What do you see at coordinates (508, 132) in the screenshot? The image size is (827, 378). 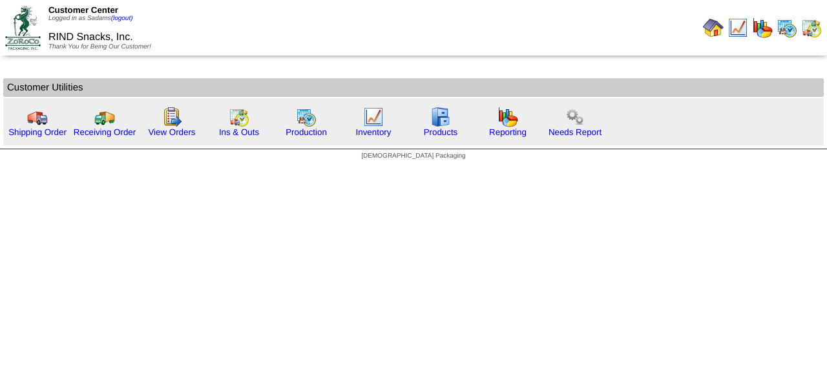 I see `a: Reporting` at bounding box center [508, 132].